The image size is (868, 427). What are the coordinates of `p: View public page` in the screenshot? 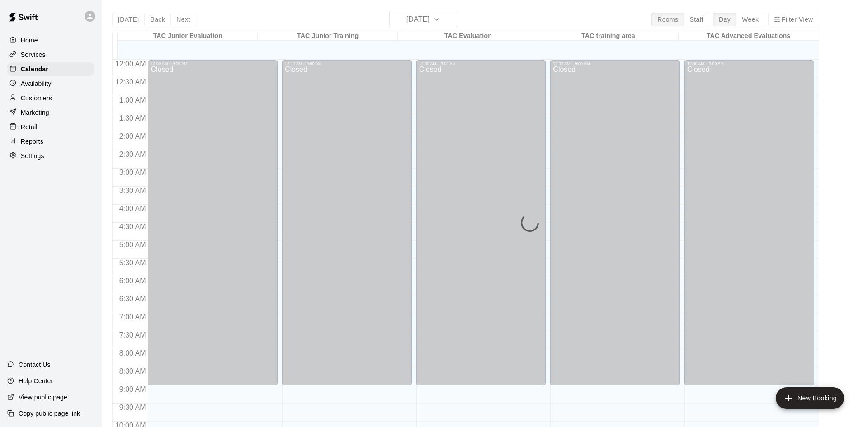 It's located at (43, 397).